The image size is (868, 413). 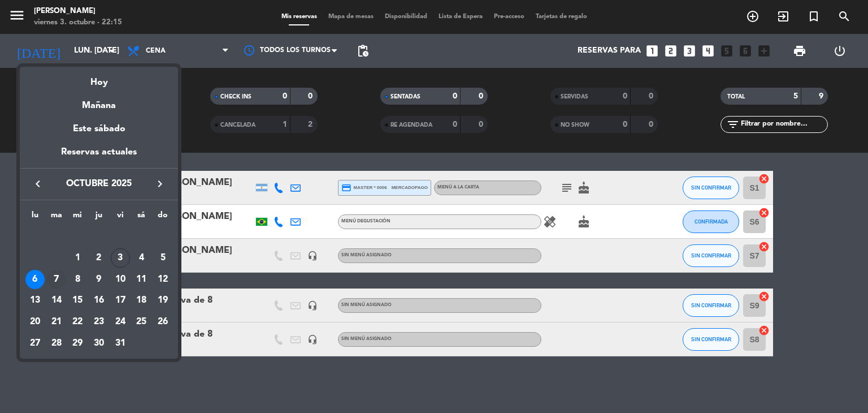 I want to click on div: 22, so click(x=77, y=322).